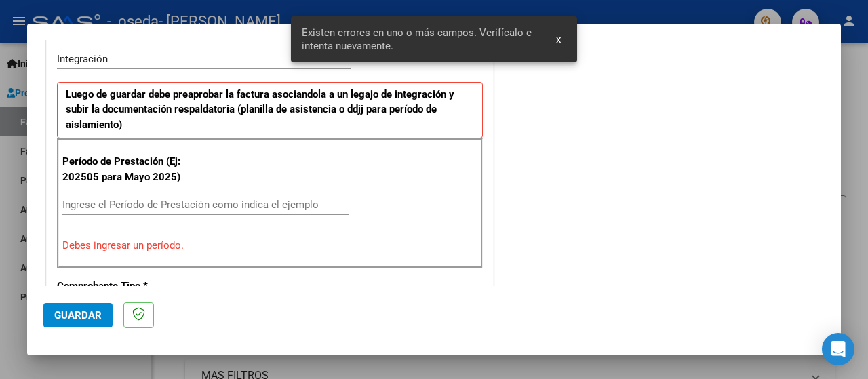 The height and width of the screenshot is (379, 868). I want to click on span: Integración, so click(82, 59).